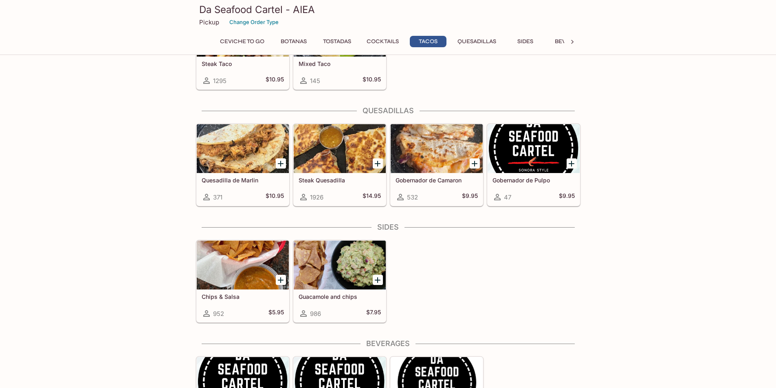 This screenshot has height=388, width=776. Describe the element at coordinates (254, 22) in the screenshot. I see `button: Change Order Type` at that location.